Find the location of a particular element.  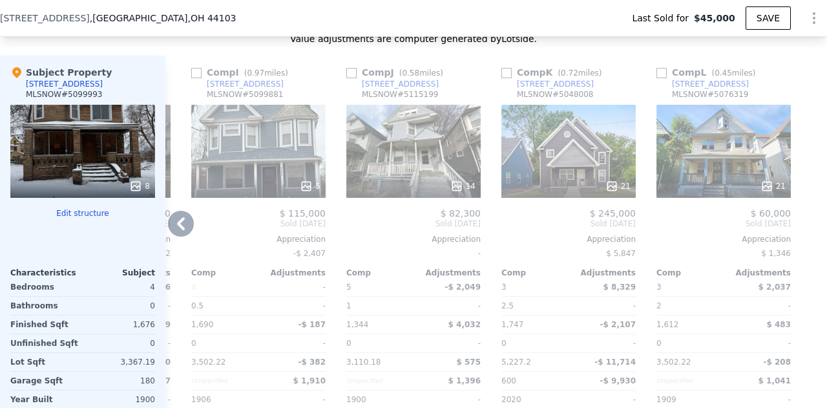

div: Characteristics is located at coordinates (47, 273).